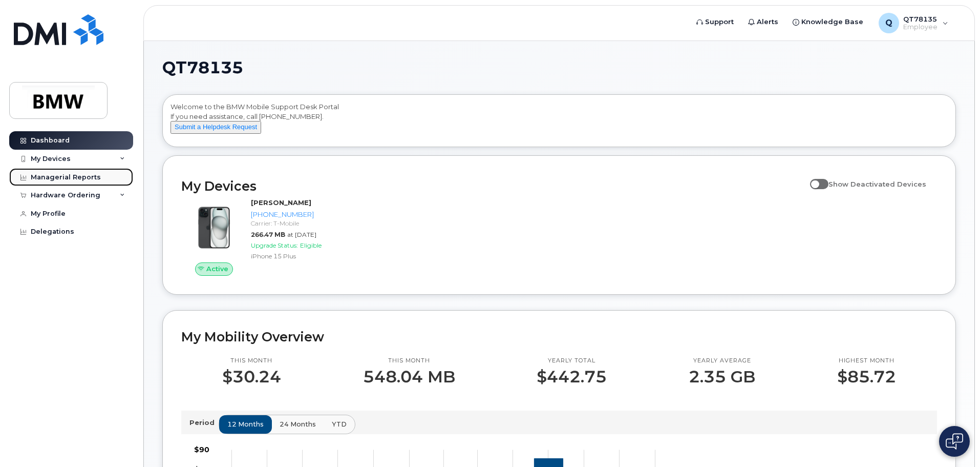 The height and width of the screenshot is (467, 980). Describe the element at coordinates (202, 68) in the screenshot. I see `span: QT78135` at that location.